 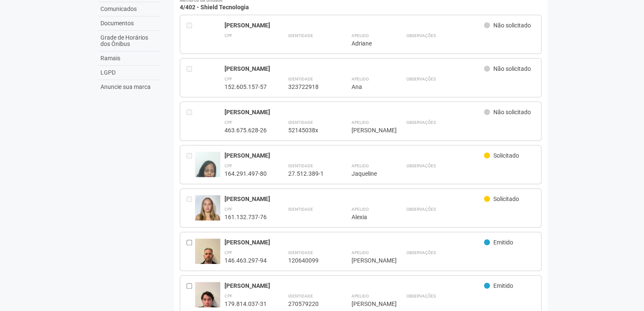 I want to click on a: Comunicados, so click(x=130, y=9).